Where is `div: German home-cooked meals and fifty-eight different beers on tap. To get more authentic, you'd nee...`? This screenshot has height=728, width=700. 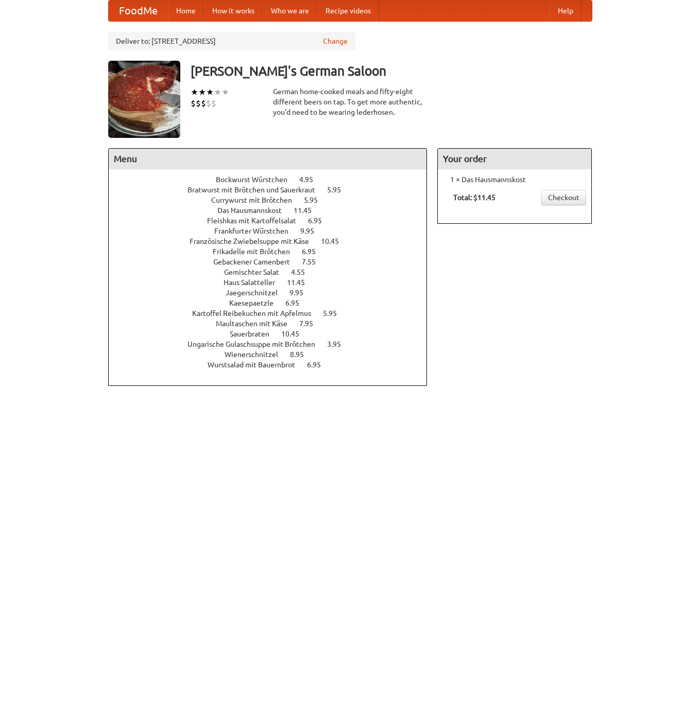
div: German home-cooked meals and fifty-eight different beers on tap. To get more authentic, you'd nee... is located at coordinates (350, 102).